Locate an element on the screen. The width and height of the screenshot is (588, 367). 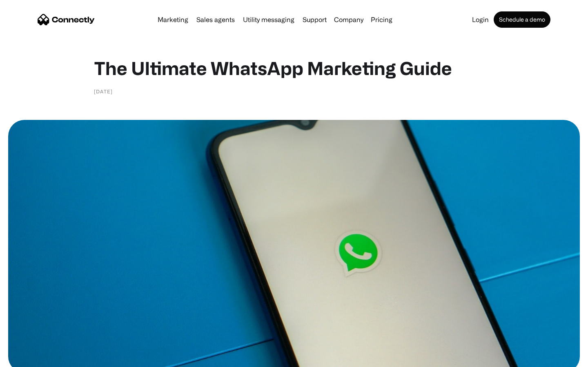
a: Schedule a demo is located at coordinates (522, 20).